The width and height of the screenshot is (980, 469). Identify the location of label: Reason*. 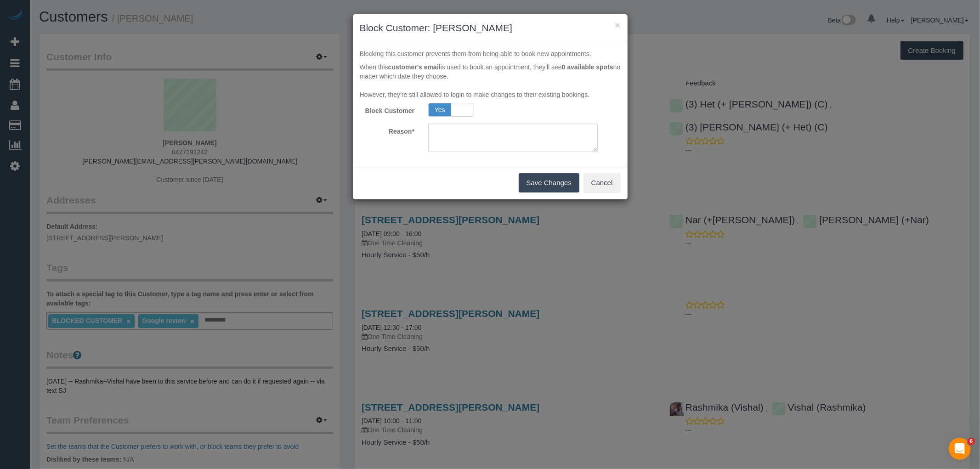
(387, 129).